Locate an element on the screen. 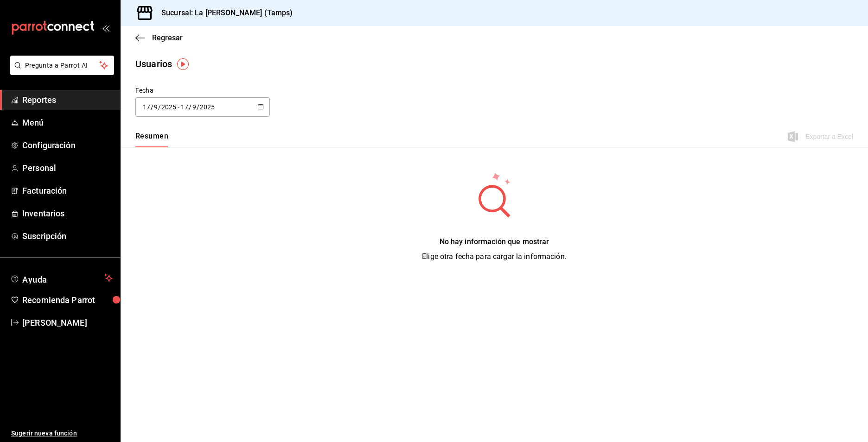 The height and width of the screenshot is (442, 868). button: Tooltip marker is located at coordinates (182, 64).